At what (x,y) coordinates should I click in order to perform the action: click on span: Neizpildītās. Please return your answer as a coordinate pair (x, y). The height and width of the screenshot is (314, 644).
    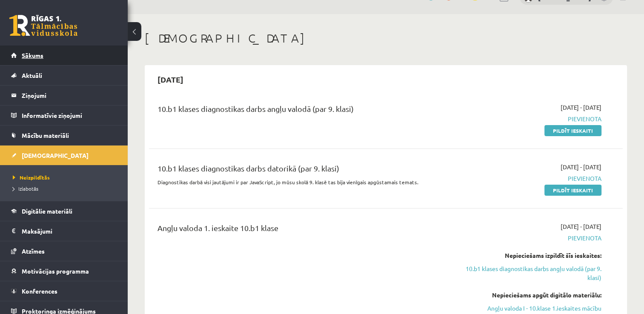
    Looking at the image, I should click on (31, 177).